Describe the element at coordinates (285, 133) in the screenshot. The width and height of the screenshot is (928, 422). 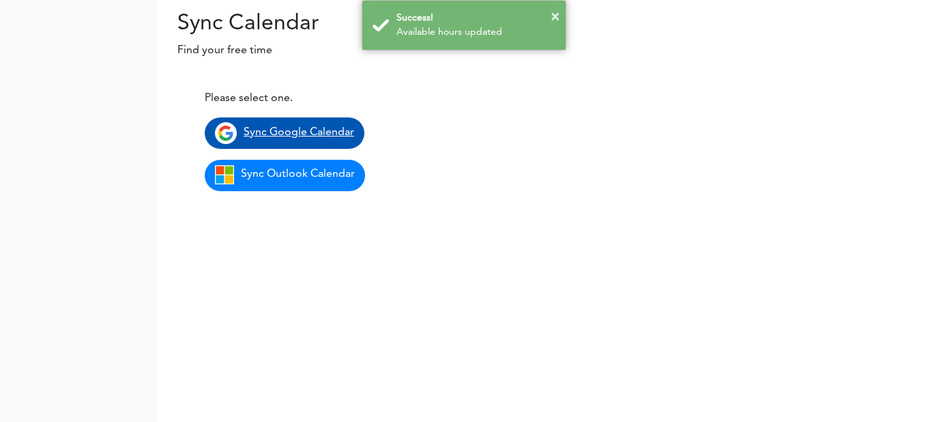
I see `a: Sync Google Calendar` at that location.